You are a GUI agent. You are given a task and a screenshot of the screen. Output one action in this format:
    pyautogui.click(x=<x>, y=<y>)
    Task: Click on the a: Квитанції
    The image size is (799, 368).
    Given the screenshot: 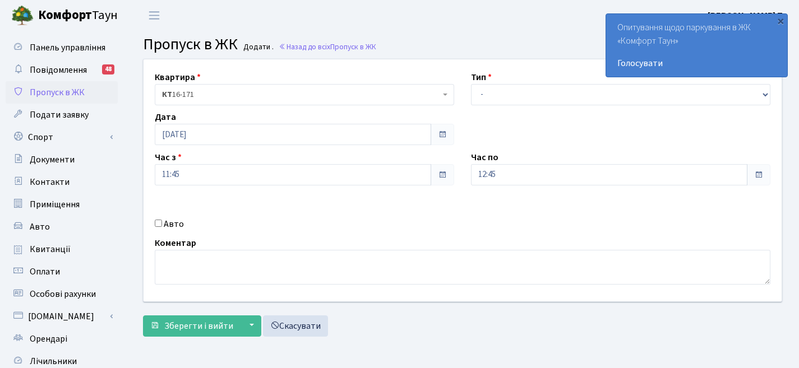 What is the action you would take?
    pyautogui.click(x=62, y=249)
    